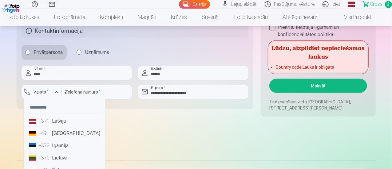 The width and height of the screenshot is (392, 169). What do you see at coordinates (41, 92) in the screenshot?
I see `label: Valsts` at bounding box center [41, 92].